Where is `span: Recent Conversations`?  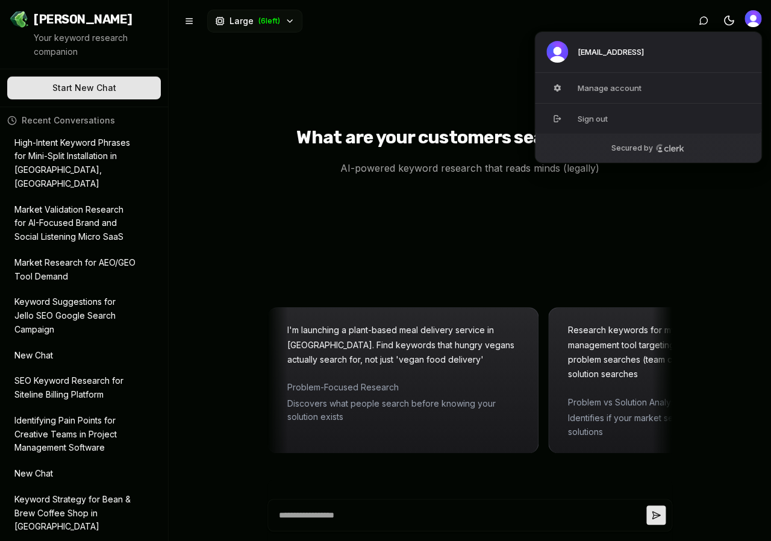 span: Recent Conversations is located at coordinates (68, 121).